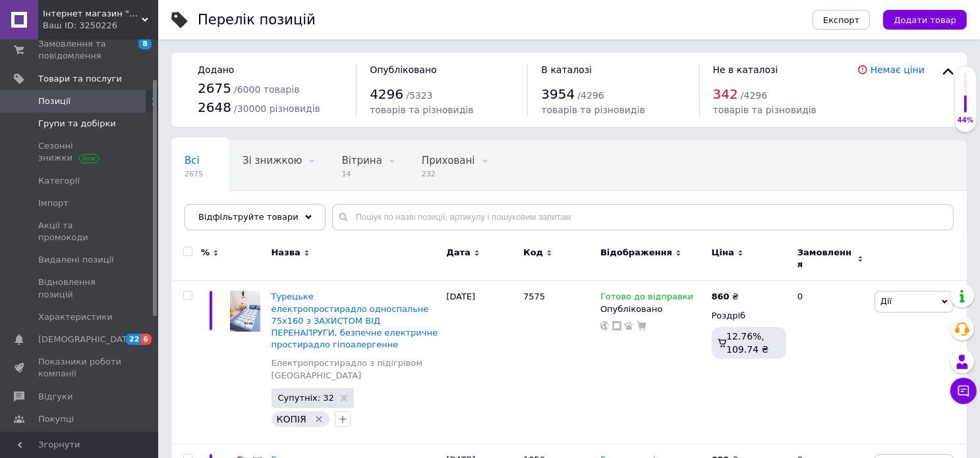 The image size is (980, 458). Describe the element at coordinates (964, 391) in the screenshot. I see `button: Чат з покупцем` at that location.